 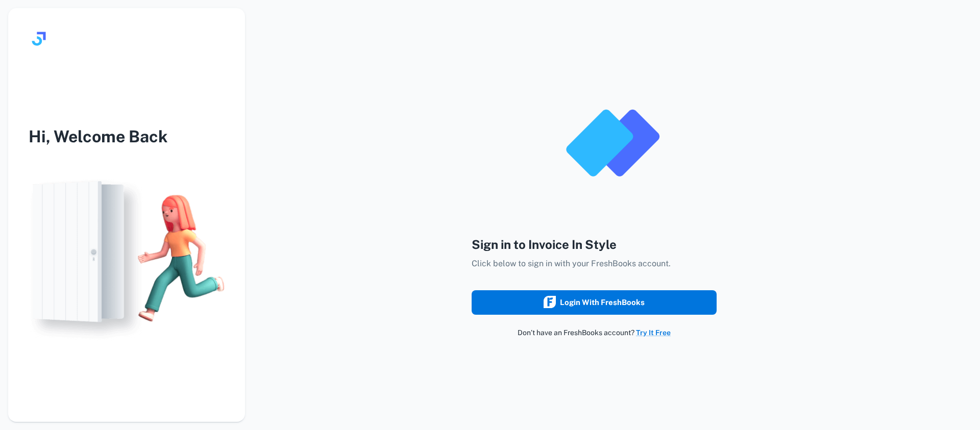 I want to click on p: Click below to sign in with your FreshBooks account., so click(x=594, y=264).